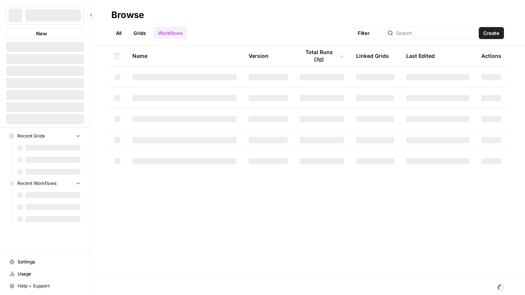 Image resolution: width=525 pixels, height=295 pixels. I want to click on span: Create, so click(492, 33).